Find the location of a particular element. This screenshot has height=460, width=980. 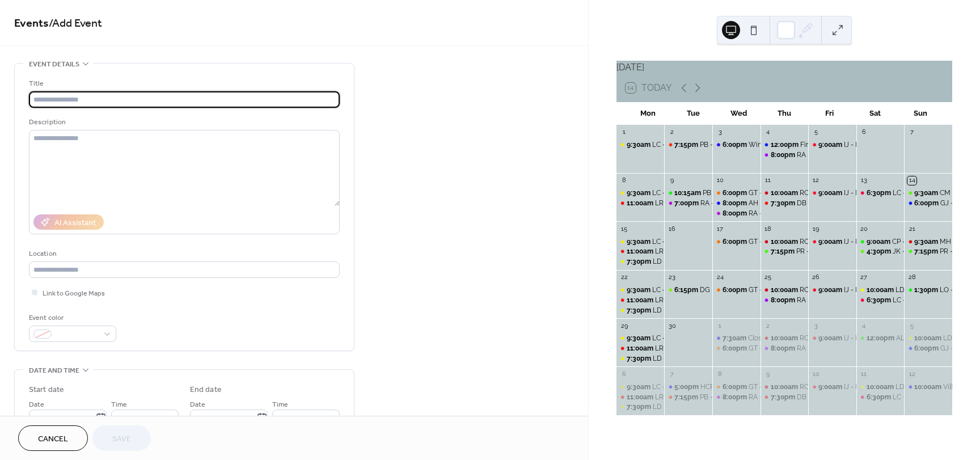

div: 9 is located at coordinates (672, 180).